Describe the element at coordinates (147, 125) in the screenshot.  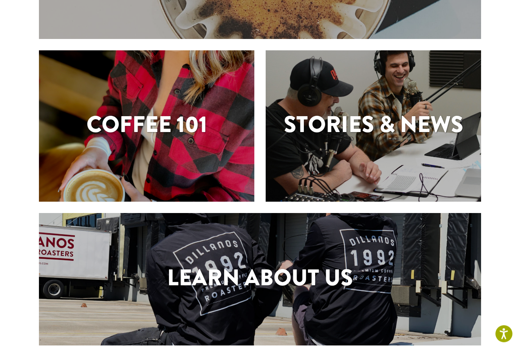
I see `h1: Coffee 101` at that location.